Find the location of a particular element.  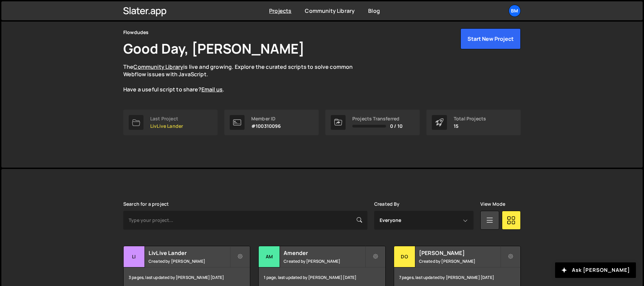

label: View Mode is located at coordinates (493, 204).